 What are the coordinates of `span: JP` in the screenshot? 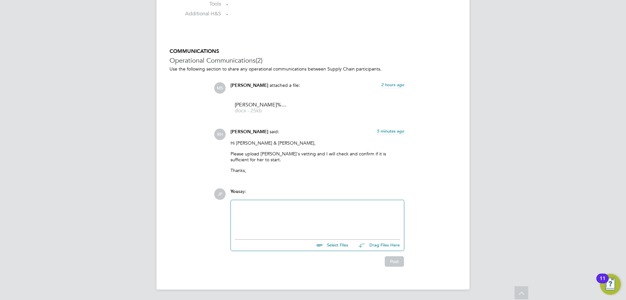 It's located at (220, 194).